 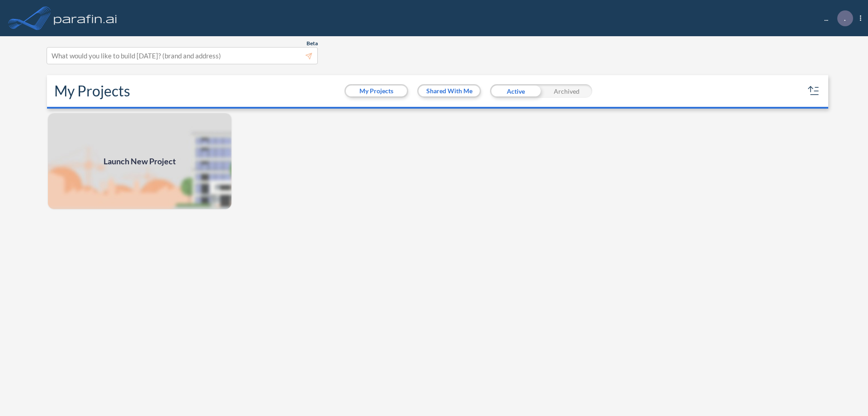 I want to click on span: Launch New Project, so click(x=140, y=161).